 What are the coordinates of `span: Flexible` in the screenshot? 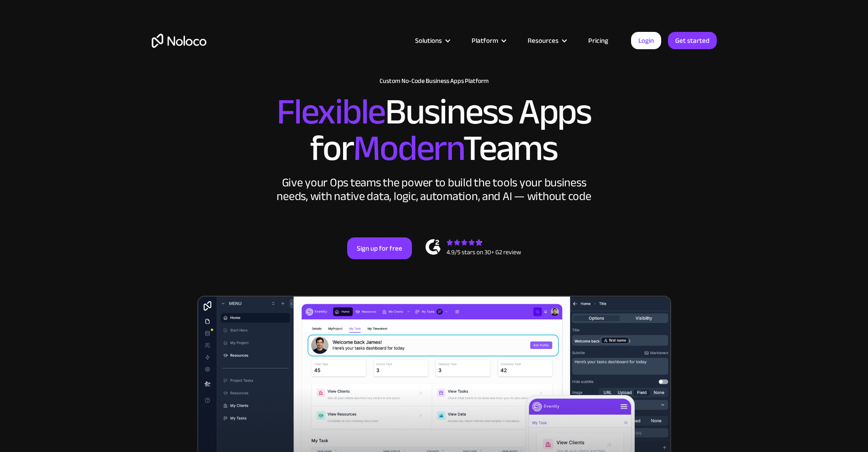 It's located at (331, 112).